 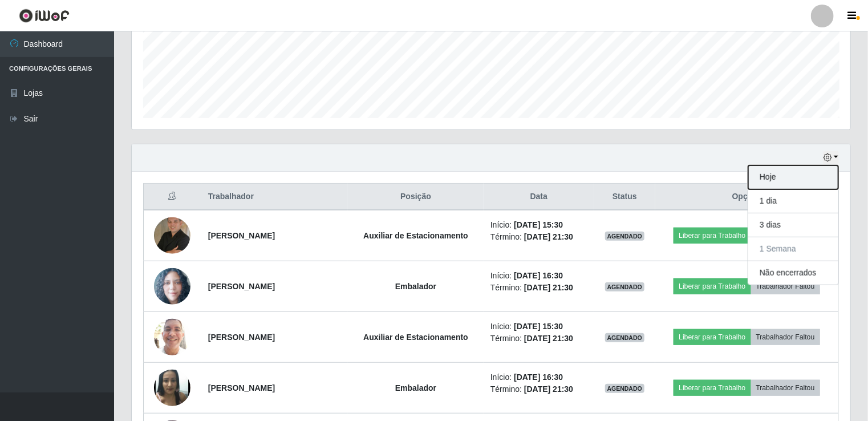 I want to click on th: Data, so click(x=539, y=197).